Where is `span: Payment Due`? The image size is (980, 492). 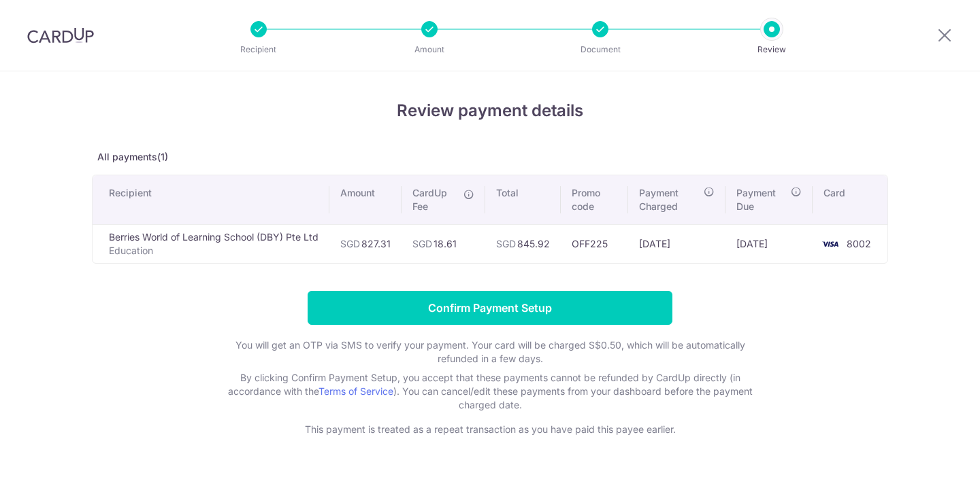
span: Payment Due is located at coordinates (762, 200).